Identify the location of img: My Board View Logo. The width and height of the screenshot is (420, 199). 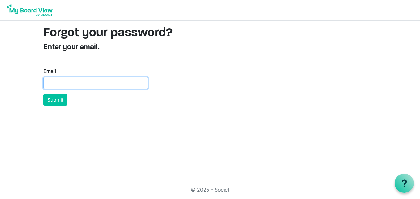
(30, 10).